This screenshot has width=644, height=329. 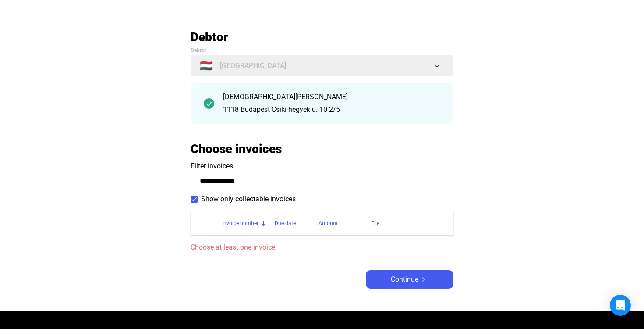 What do you see at coordinates (620, 305) in the screenshot?
I see `div: Open Intercom Messenger` at bounding box center [620, 305].